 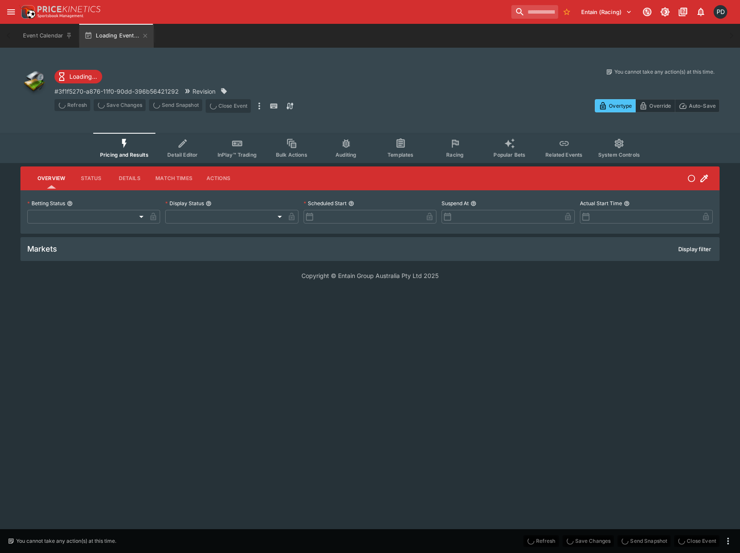 I want to click on span: Pricing and Results, so click(x=124, y=155).